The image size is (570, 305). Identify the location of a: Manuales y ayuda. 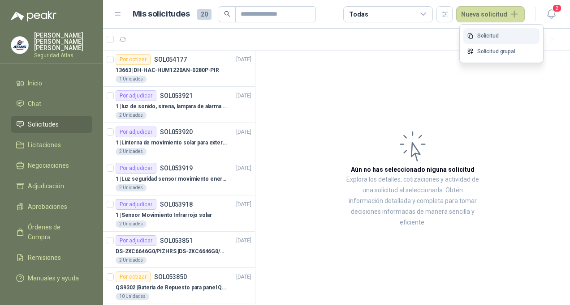
(52, 279).